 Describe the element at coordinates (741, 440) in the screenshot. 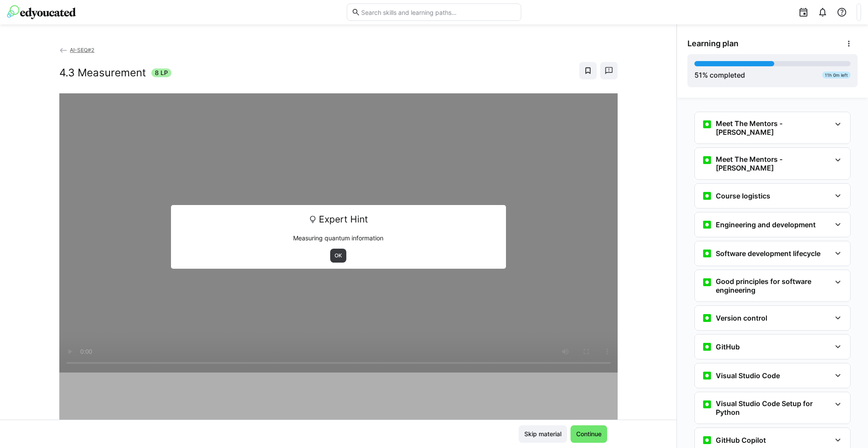

I see `h3: GitHub Copilot` at that location.